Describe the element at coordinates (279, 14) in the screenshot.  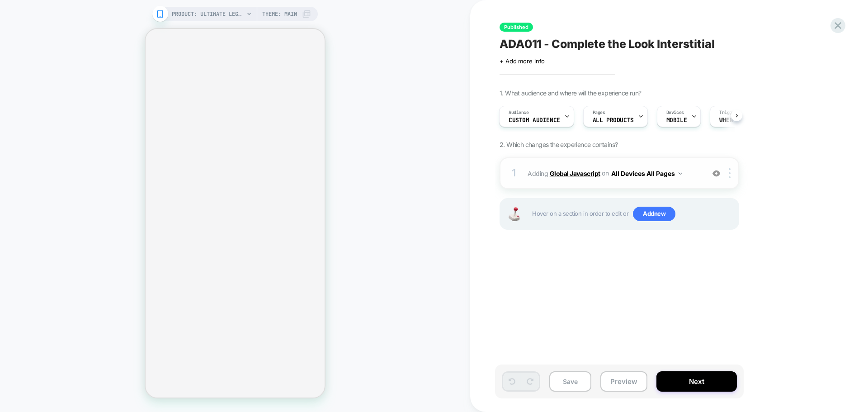
I see `span: Theme: MAIN` at that location.